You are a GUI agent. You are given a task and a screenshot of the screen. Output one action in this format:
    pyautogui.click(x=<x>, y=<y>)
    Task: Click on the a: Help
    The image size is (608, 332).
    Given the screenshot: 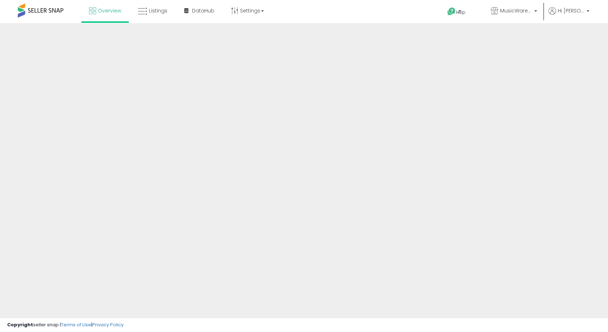 What is the action you would take?
    pyautogui.click(x=460, y=12)
    